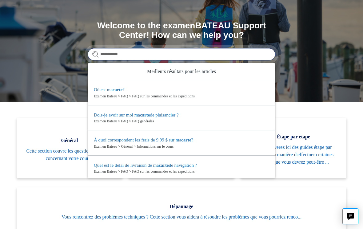 The width and height of the screenshot is (363, 229). What do you see at coordinates (181, 217) in the screenshot?
I see `span: Vous rencontrez des problèmes techniques ? Cette section vous aidera à résoudre les problèmes que...` at bounding box center [181, 217].